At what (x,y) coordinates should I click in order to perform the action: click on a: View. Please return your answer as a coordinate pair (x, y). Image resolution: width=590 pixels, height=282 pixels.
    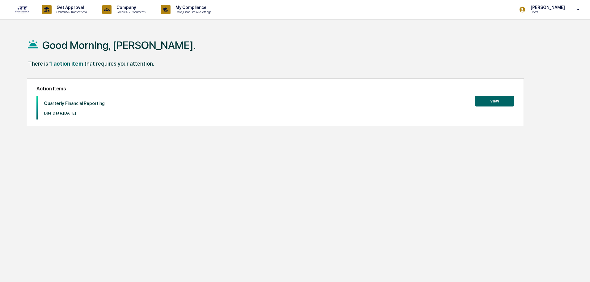
    Looking at the image, I should click on (495, 100).